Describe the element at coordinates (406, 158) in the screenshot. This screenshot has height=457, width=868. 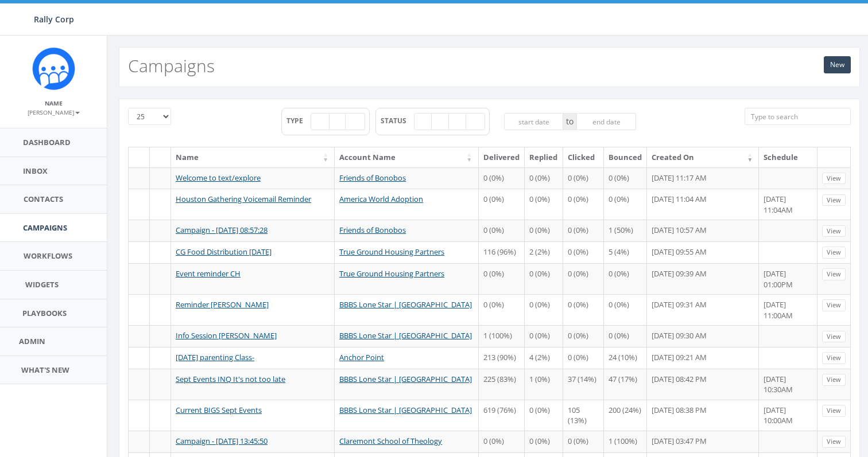
I see `th: Account Name: activate to sort column ascending` at that location.